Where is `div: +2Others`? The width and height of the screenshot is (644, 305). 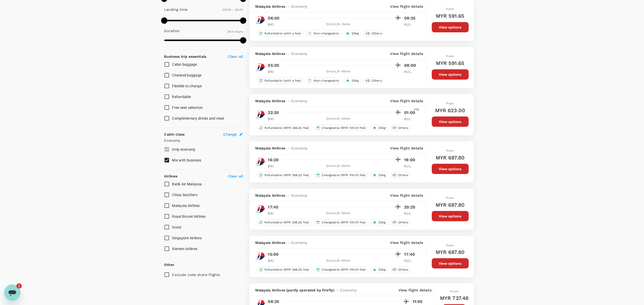 div: +2Others is located at coordinates (374, 33).